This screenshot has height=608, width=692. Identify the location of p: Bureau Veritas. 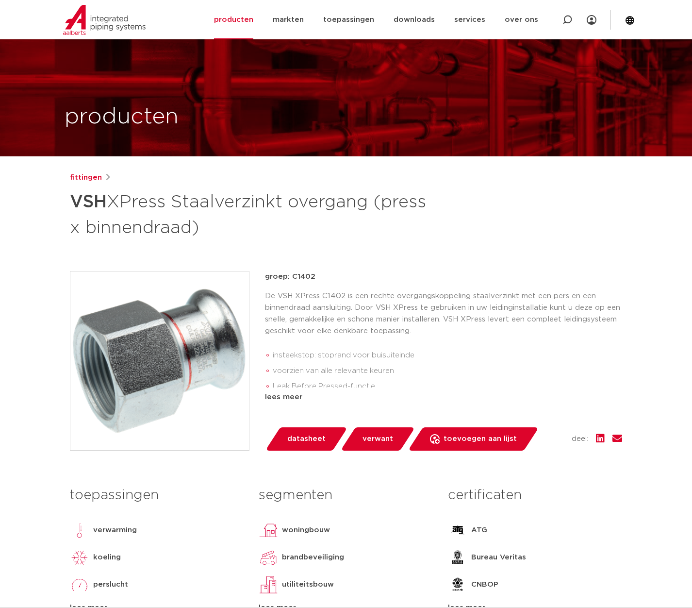
(498, 557).